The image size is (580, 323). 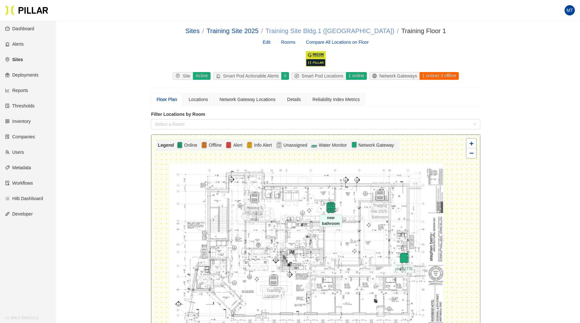 What do you see at coordinates (266, 42) in the screenshot?
I see `a: Edit` at bounding box center [266, 42].